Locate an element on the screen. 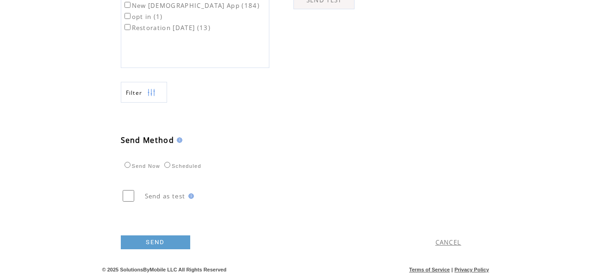 Image resolution: width=591 pixels, height=277 pixels. span: Show filters is located at coordinates (134, 93).